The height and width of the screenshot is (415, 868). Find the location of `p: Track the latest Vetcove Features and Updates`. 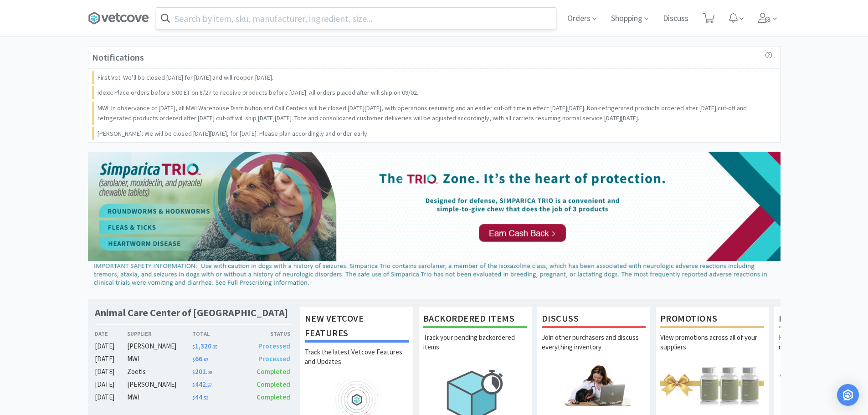

p: Track the latest Vetcove Features and Updates is located at coordinates (357, 363).